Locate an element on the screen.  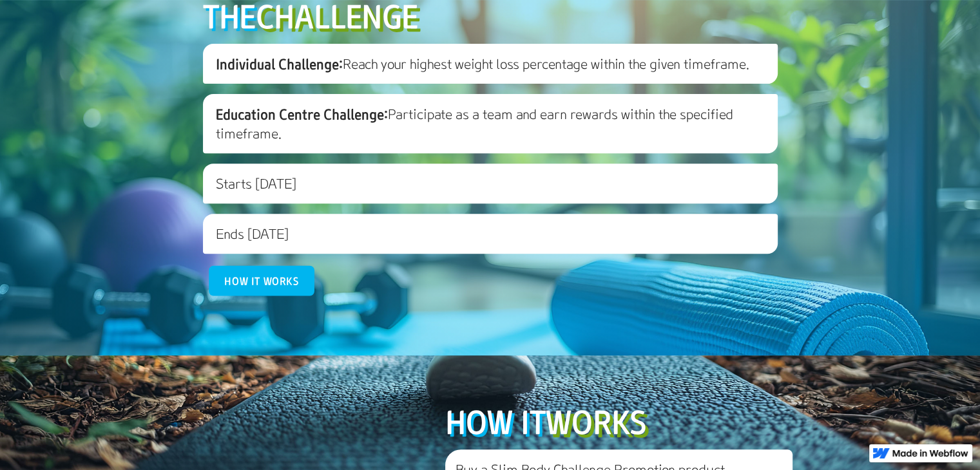
a: How it works is located at coordinates (261, 281).